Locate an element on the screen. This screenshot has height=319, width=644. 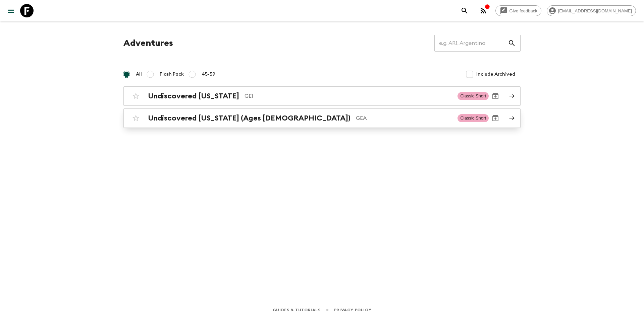
span: Include Archived is located at coordinates (496, 74).